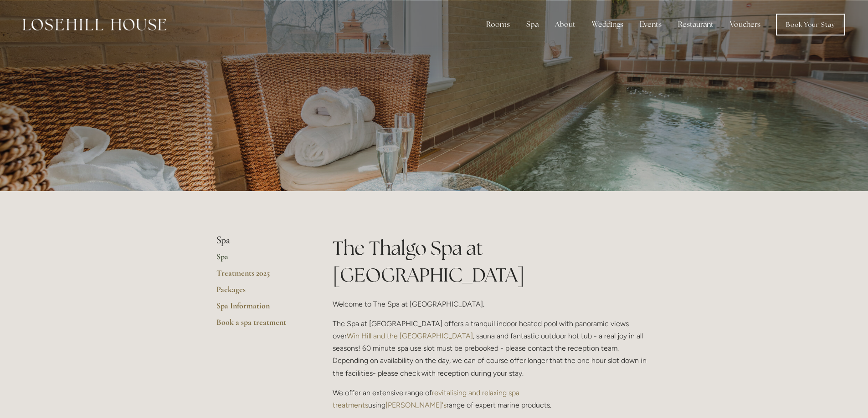 The width and height of the screenshot is (868, 418). What do you see at coordinates (532, 25) in the screenshot?
I see `div: Spa` at bounding box center [532, 25].